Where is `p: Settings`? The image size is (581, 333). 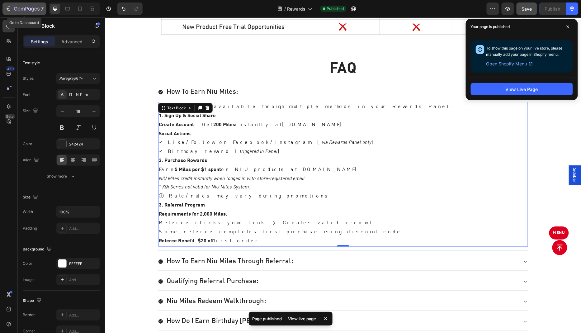
p: Settings is located at coordinates (40, 41).